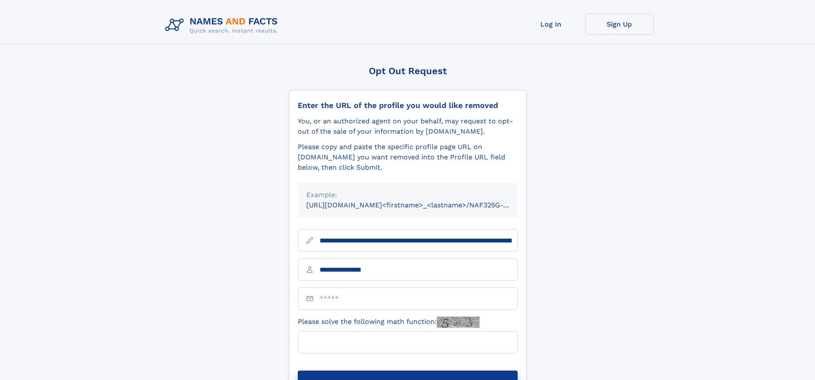  Describe the element at coordinates (408, 126) in the screenshot. I see `div: You, or an authorized agent on your behalf, may request to opt-out of the sale of your informatio...` at that location.